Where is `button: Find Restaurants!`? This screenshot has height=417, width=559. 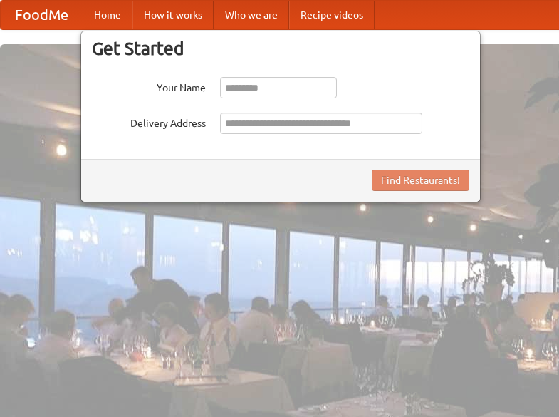
button: Find Restaurants! is located at coordinates (420, 180).